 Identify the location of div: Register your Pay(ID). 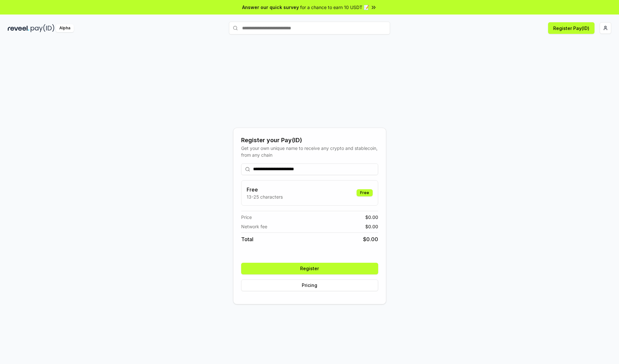
(310, 140).